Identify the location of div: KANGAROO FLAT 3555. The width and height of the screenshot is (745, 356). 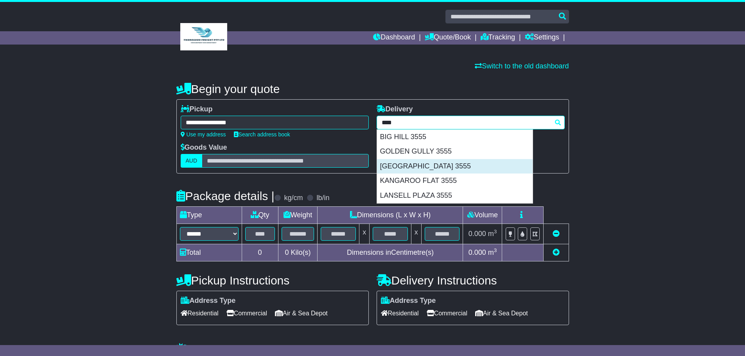
(455, 181).